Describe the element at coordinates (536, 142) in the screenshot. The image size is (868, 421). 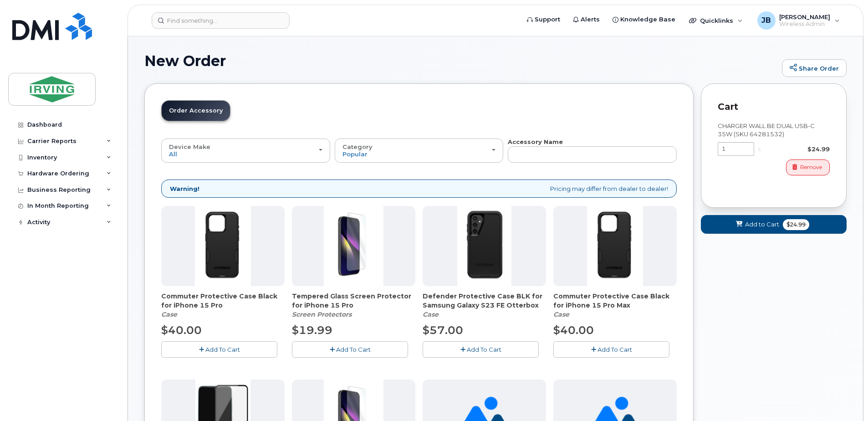
I see `strong: Accessory Name` at that location.